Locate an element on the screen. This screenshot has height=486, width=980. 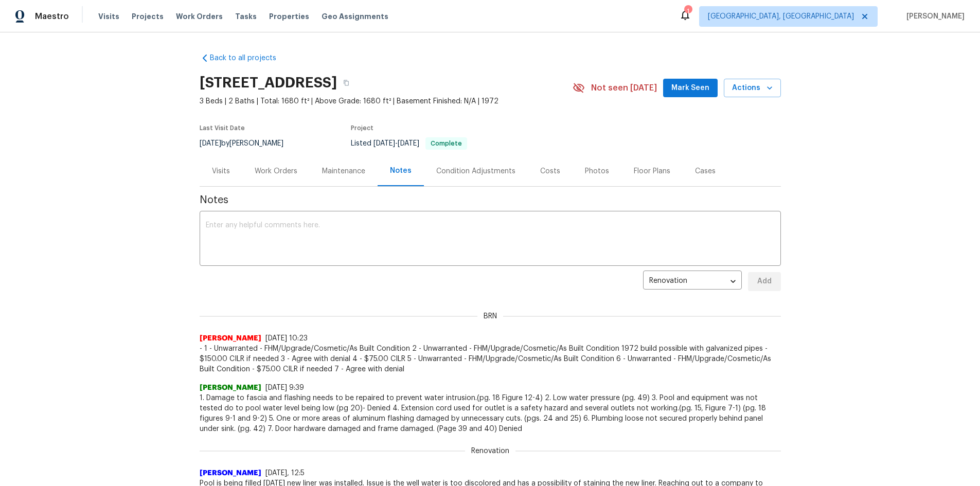
span: Notes is located at coordinates (490, 200).